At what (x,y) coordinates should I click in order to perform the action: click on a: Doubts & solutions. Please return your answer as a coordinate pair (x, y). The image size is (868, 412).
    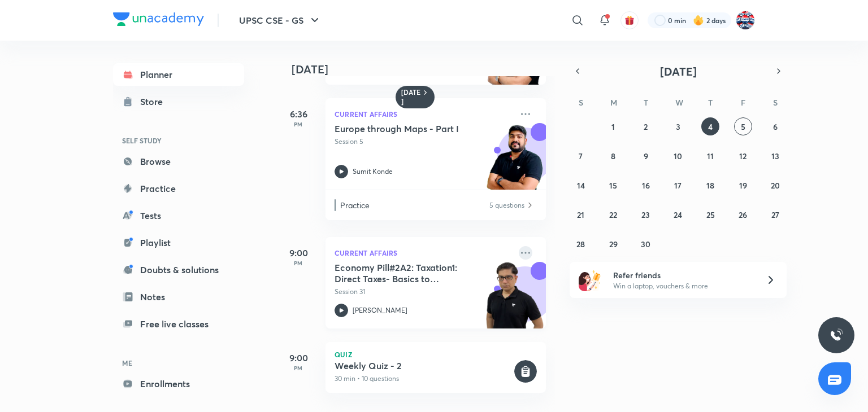
    Looking at the image, I should click on (179, 270).